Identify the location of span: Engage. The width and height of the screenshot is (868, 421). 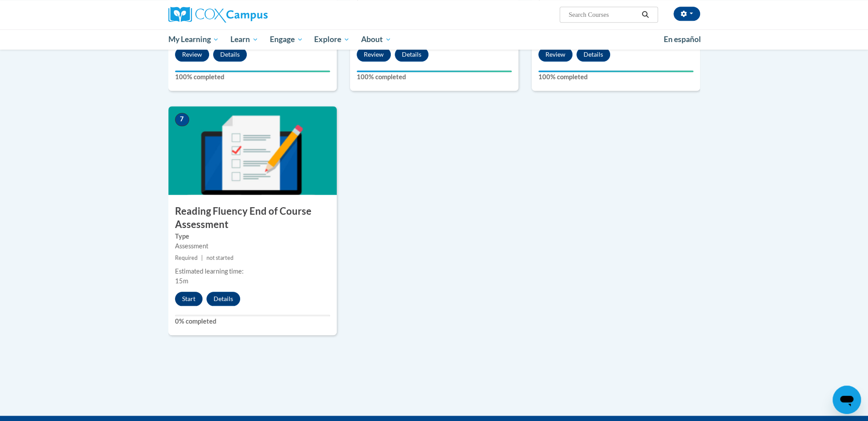
(286, 40).